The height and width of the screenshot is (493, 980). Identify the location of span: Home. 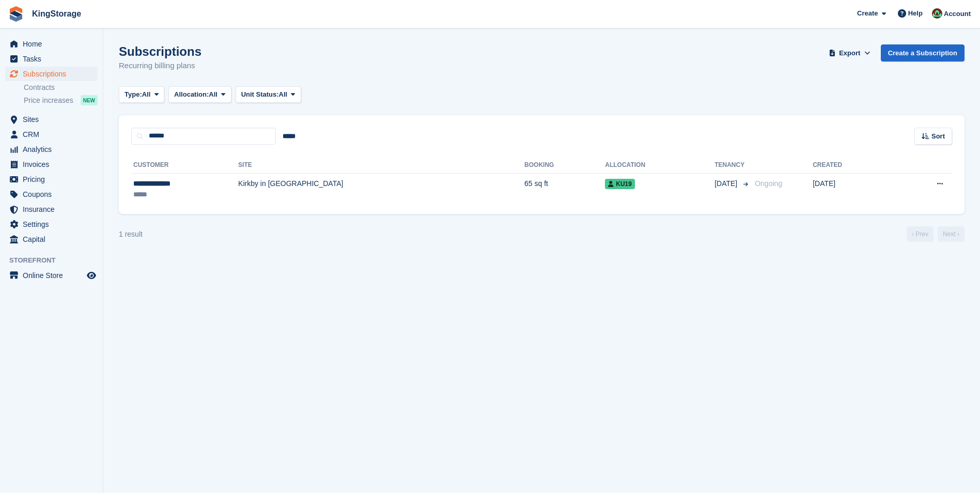
(54, 44).